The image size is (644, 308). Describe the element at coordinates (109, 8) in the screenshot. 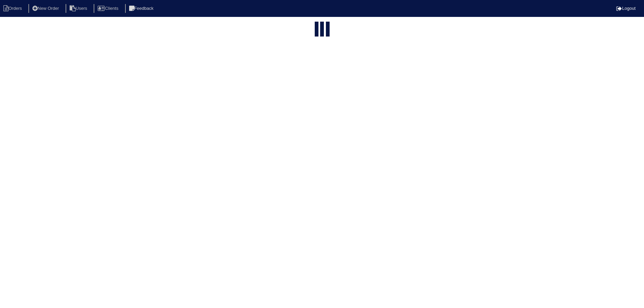

I see `a: Clients` at that location.